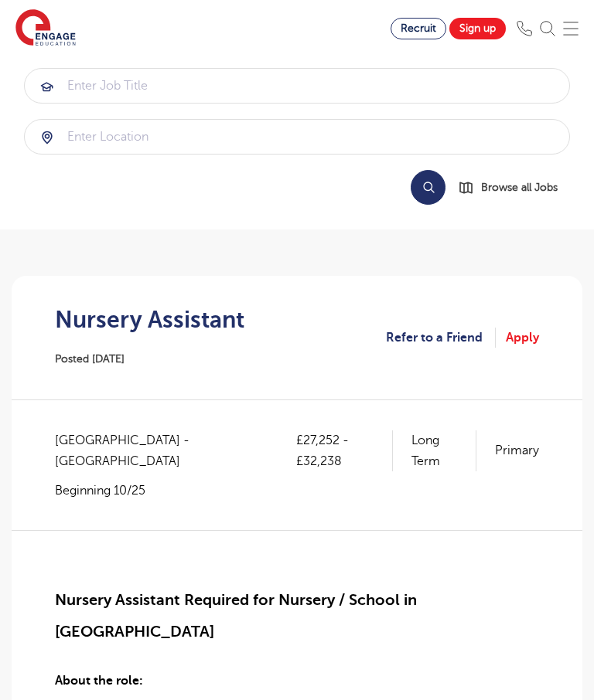  I want to click on p: Long Term, so click(444, 451).